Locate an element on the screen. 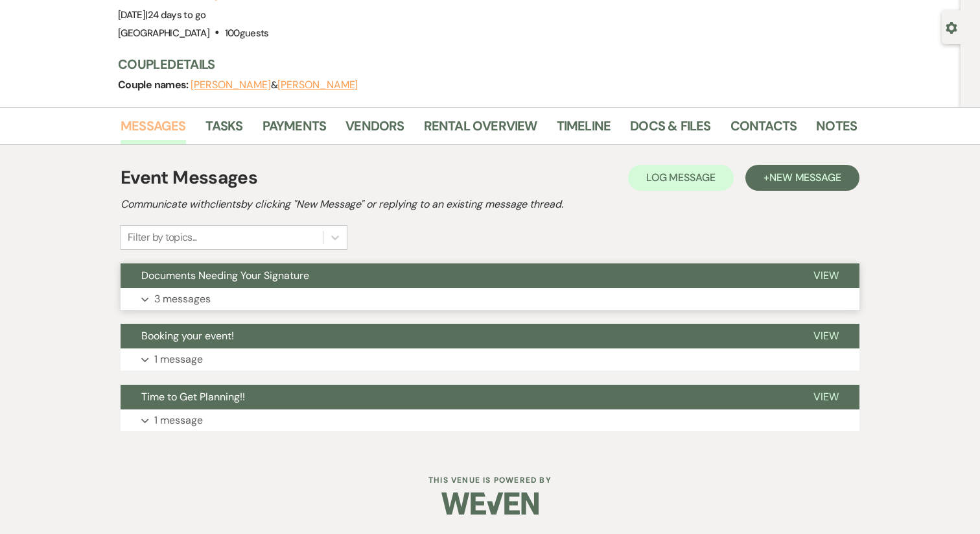 The width and height of the screenshot is (980, 534). span: Booking your event! is located at coordinates (188, 335).